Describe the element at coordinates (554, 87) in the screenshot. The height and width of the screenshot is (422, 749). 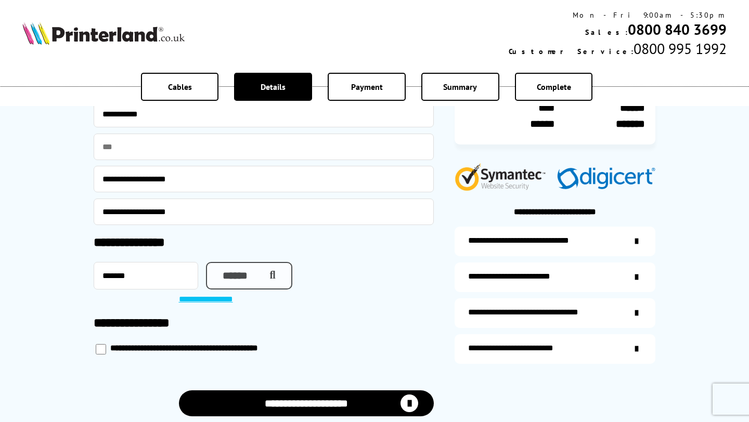
I see `span: Complete` at that location.